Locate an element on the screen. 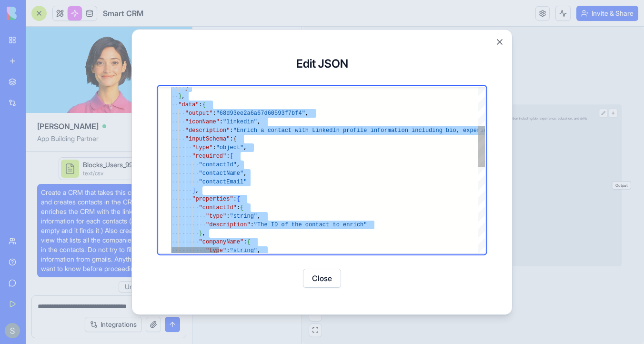  span: "data" is located at coordinates (188, 104).